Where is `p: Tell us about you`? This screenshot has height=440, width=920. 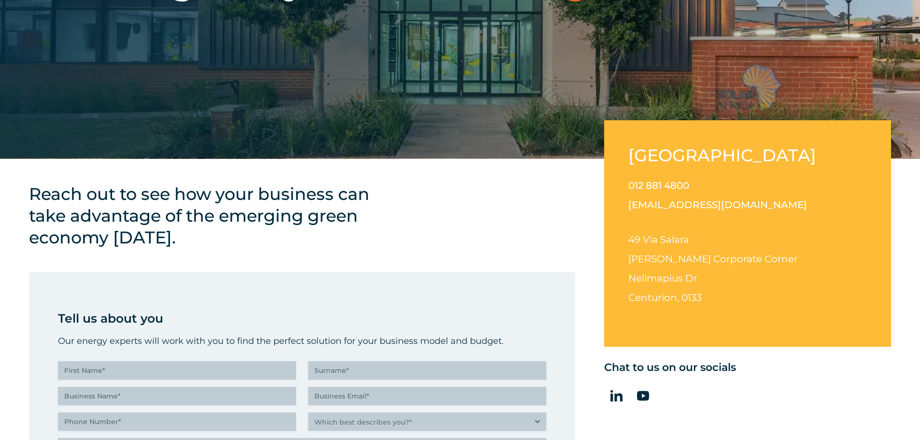 p: Tell us about you is located at coordinates (302, 318).